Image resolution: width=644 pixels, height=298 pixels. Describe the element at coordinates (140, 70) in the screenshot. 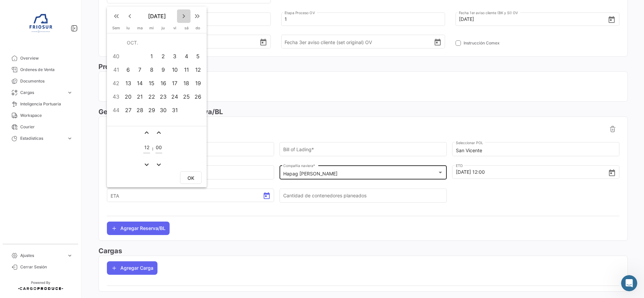

I see `div: 7` at that location.